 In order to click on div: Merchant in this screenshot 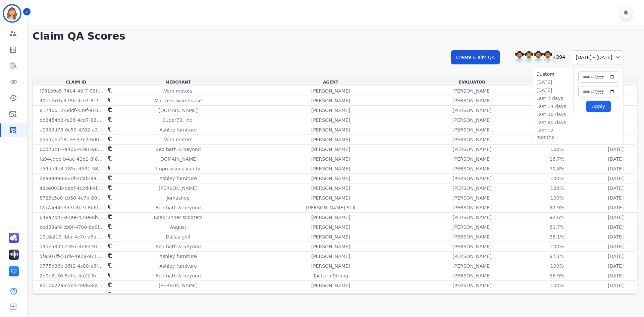, I will do `click(178, 82)`.